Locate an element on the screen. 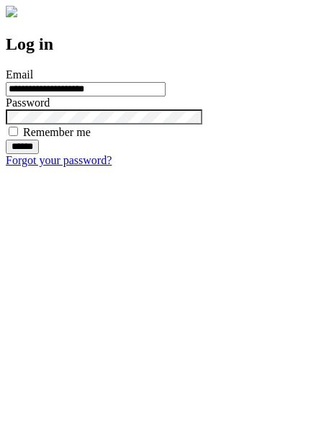 This screenshot has width=324, height=429. a: Forgot your password? is located at coordinates (58, 160).